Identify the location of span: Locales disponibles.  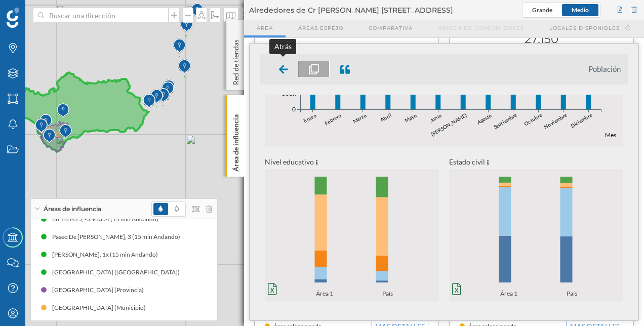
(584, 28).